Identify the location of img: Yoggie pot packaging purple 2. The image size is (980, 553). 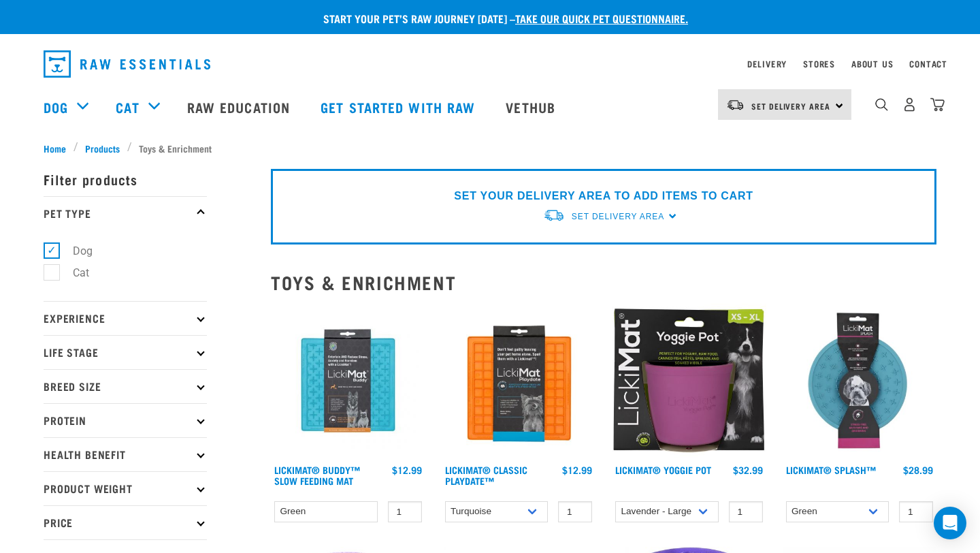
(689, 381).